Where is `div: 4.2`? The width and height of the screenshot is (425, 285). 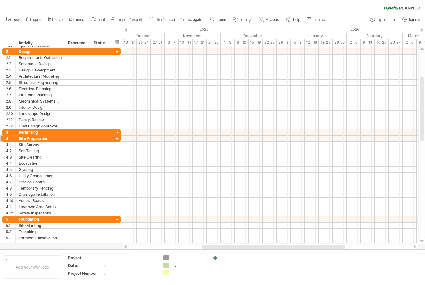
div: 4.2 is located at coordinates (11, 151).